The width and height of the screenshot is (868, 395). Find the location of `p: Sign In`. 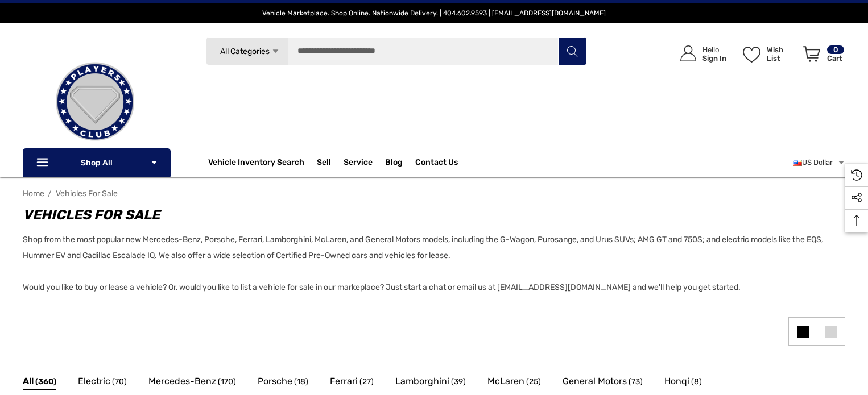

p: Sign In is located at coordinates (715, 58).